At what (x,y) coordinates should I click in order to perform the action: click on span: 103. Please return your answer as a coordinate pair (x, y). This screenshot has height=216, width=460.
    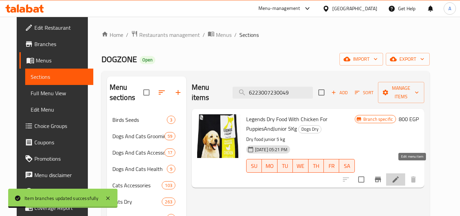
    Looking at the image, I should click on (168, 185).